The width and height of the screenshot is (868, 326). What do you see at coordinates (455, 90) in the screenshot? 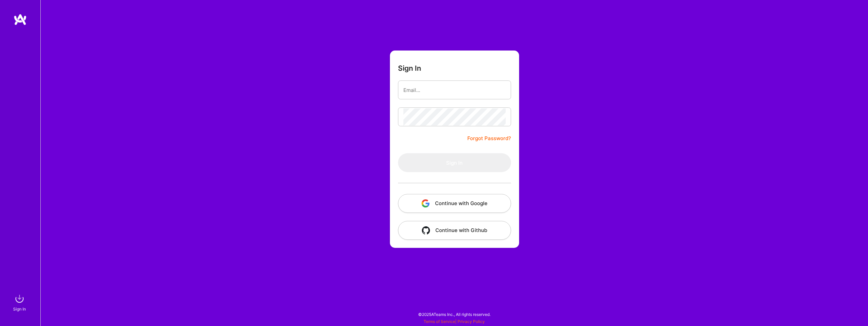
I see `input: Email...` at bounding box center [455, 90].